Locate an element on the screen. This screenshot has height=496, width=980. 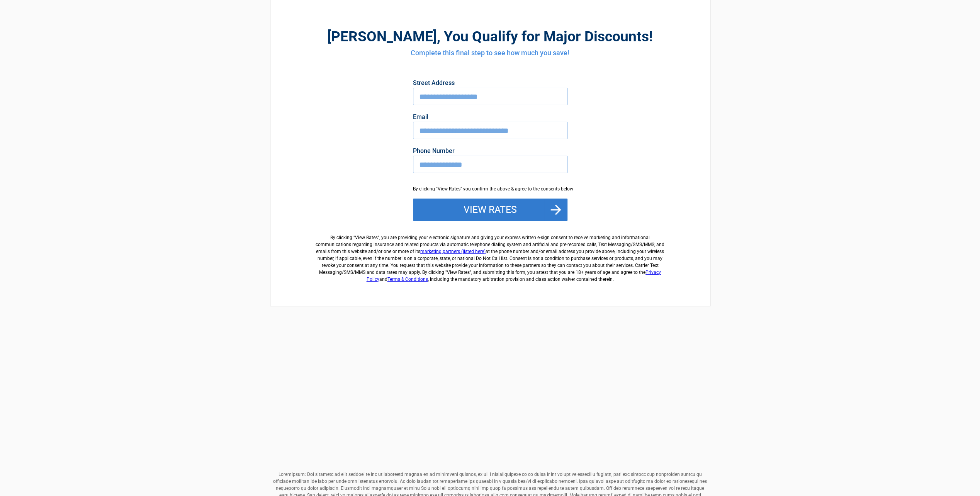
h4: Complete this final step to see how much you save! is located at coordinates (490, 53).